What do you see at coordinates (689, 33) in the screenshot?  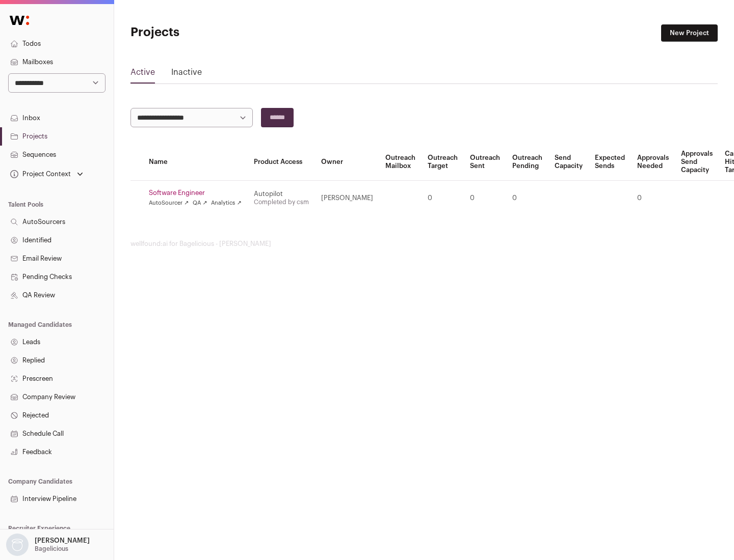 I see `a: New Project` at bounding box center [689, 33].